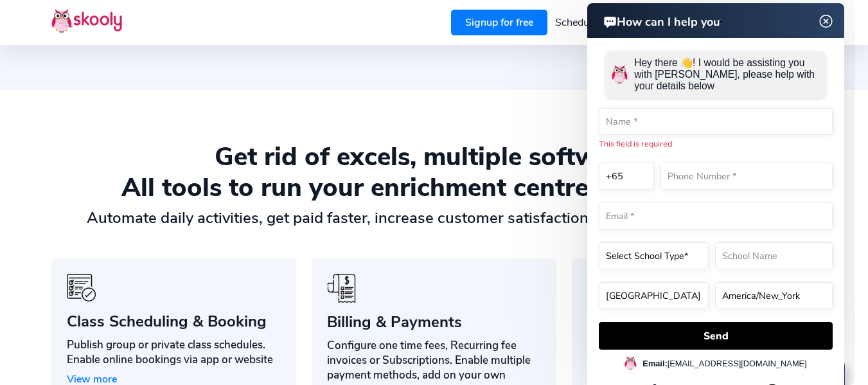 The width and height of the screenshot is (868, 385). I want to click on div: Get rid of excels, multiple softwares., so click(434, 157).